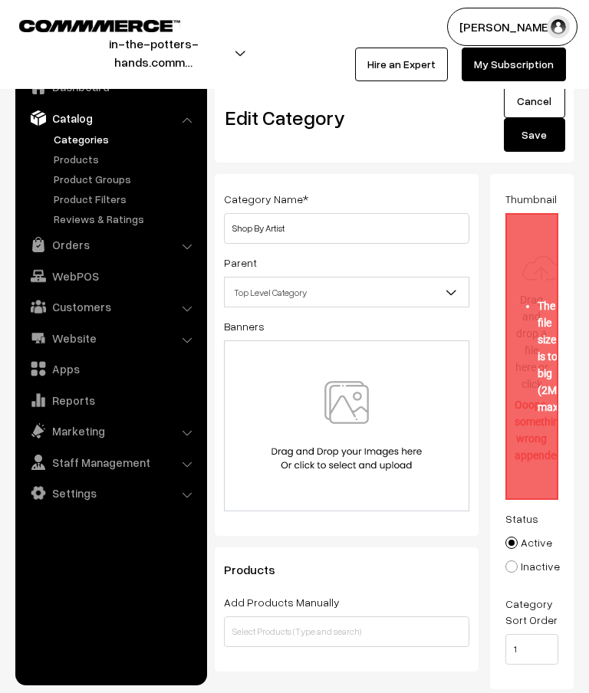 The width and height of the screenshot is (589, 693). What do you see at coordinates (110, 431) in the screenshot?
I see `a: Marketing` at bounding box center [110, 431].